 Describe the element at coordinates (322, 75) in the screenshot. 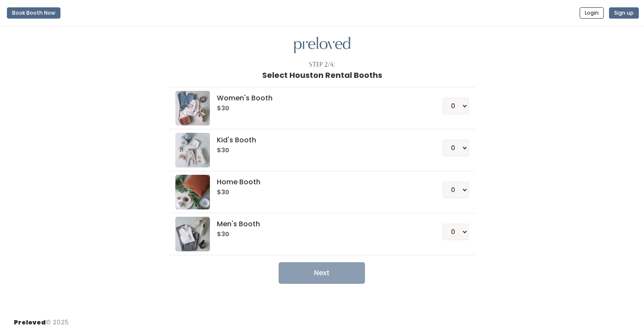

I see `h1: Select Houston Rental Booths` at that location.